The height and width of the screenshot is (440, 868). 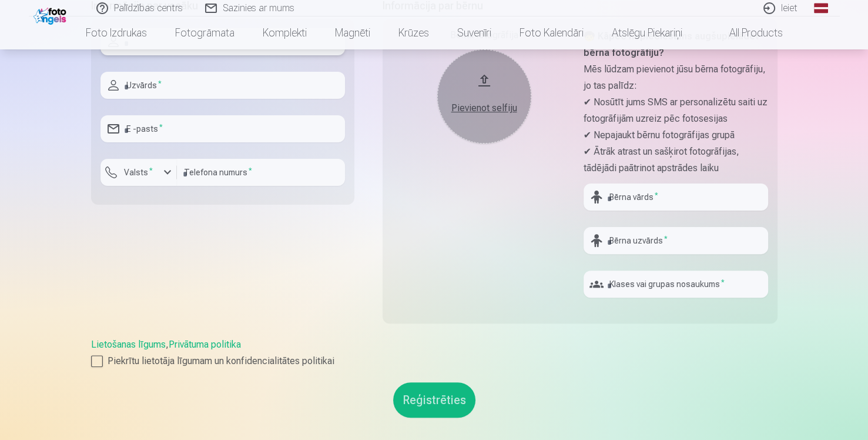 I want to click on a: Lietošanas līgums, so click(x=128, y=344).